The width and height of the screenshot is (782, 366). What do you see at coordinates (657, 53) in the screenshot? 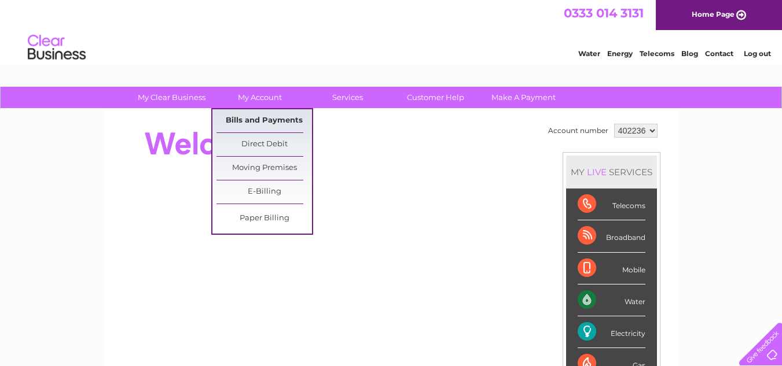
I see `a: Telecoms` at bounding box center [657, 53].